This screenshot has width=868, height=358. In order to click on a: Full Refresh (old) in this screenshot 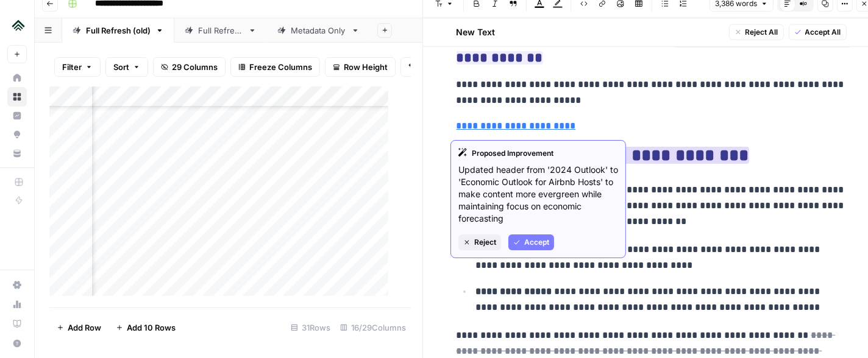, I will do `click(118, 31)`.